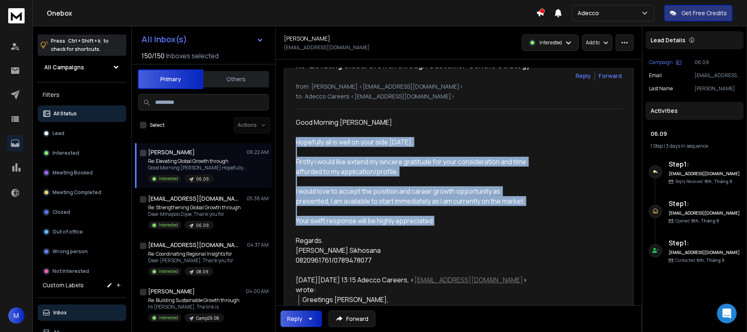 The height and width of the screenshot is (332, 747). I want to click on p: Lead Details, so click(668, 40).